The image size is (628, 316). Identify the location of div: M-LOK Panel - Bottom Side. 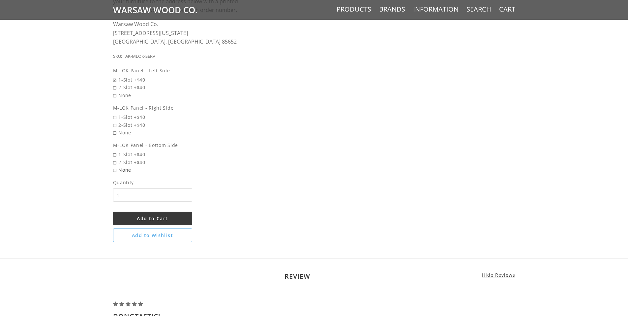
(176, 145).